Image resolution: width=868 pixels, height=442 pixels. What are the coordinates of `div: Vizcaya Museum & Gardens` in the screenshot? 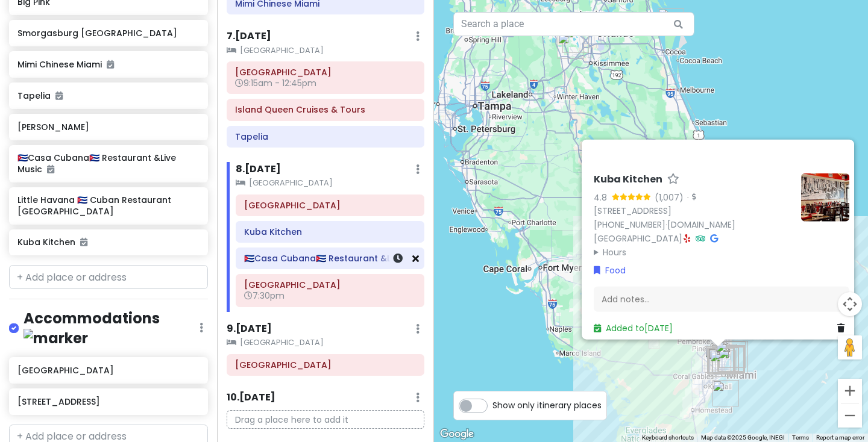 It's located at (723, 363).